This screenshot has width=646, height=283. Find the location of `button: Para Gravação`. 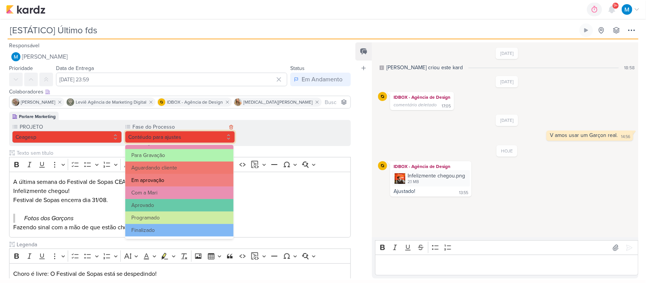

button: Para Gravação is located at coordinates (179, 155).